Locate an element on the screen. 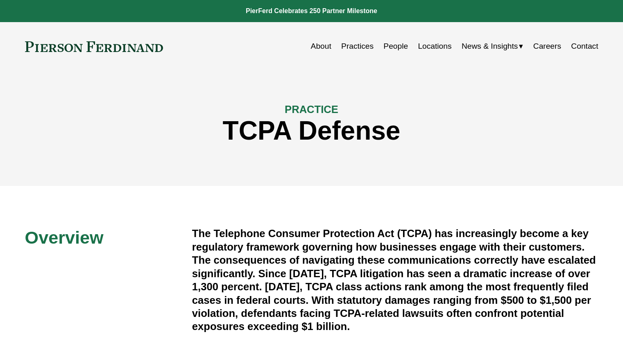  a: folder dropdown is located at coordinates (492, 47).